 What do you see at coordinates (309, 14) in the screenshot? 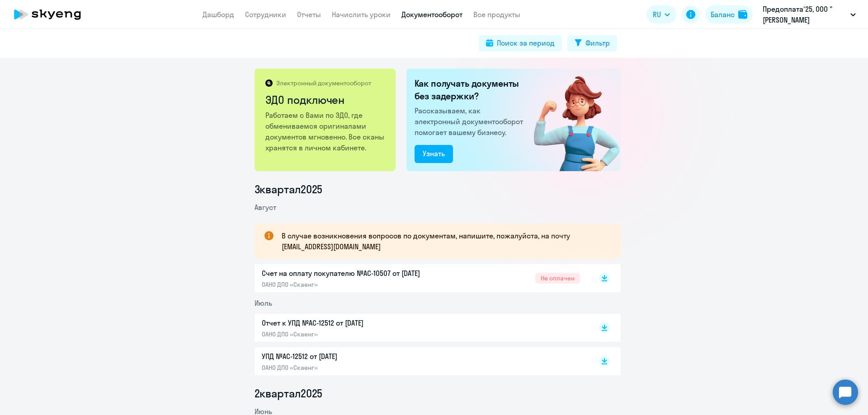
I see `a: Отчеты` at bounding box center [309, 14].